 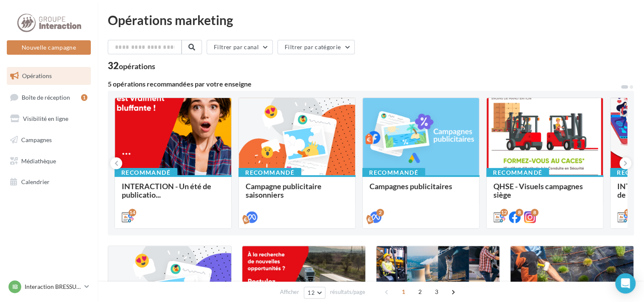 What do you see at coordinates (380, 212) in the screenshot?
I see `div: 2` at bounding box center [380, 212].